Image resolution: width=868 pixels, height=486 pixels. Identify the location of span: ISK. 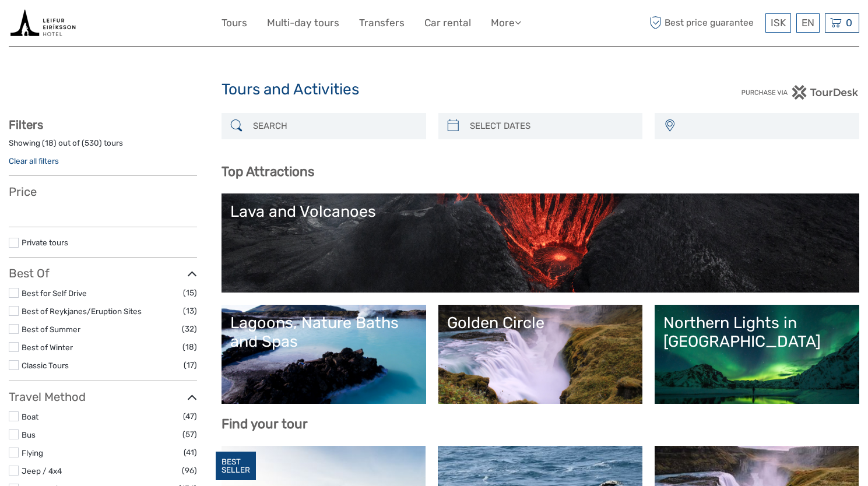
(778, 23).